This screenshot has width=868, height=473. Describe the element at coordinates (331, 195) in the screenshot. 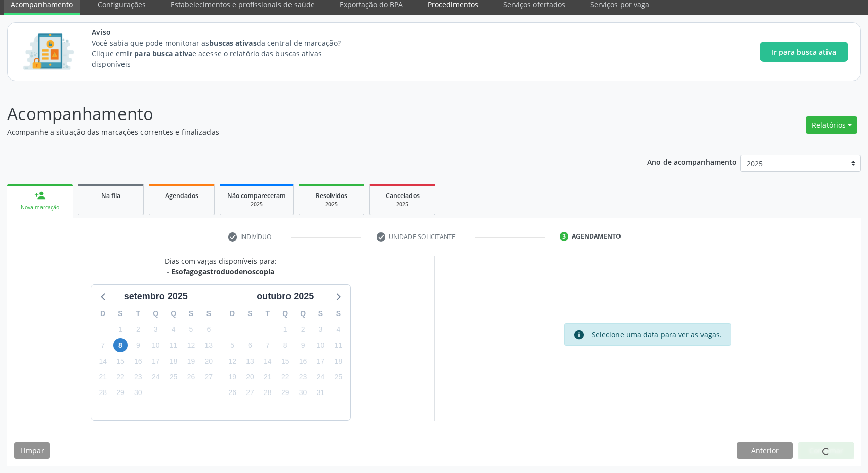

I see `span: Resolvidos` at that location.